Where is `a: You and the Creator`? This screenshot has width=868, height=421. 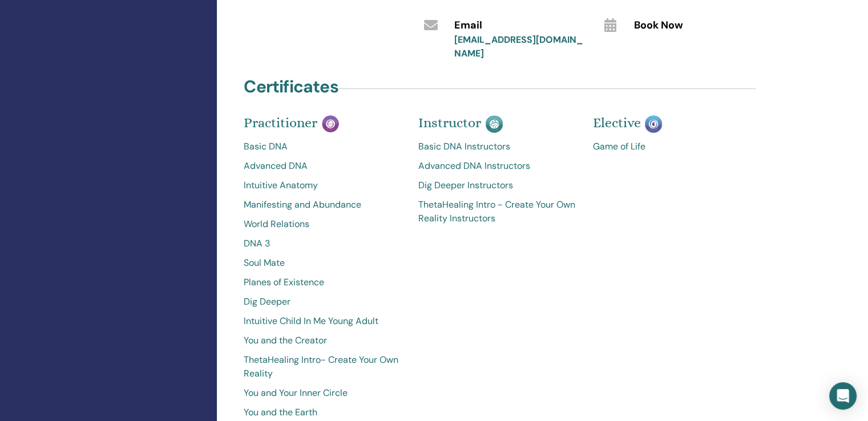 a: You and the Creator is located at coordinates (322, 341).